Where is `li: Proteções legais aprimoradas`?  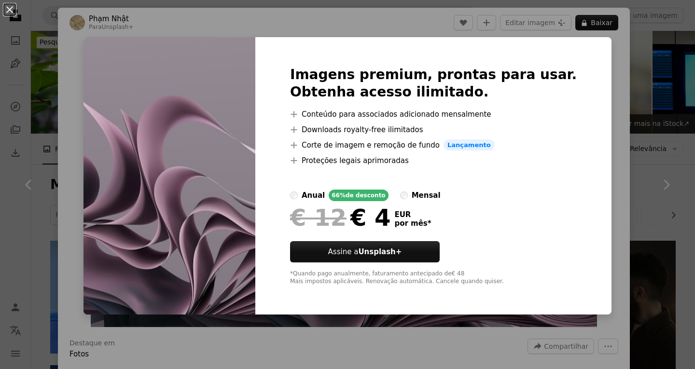
li: Proteções legais aprimoradas is located at coordinates (433, 161).